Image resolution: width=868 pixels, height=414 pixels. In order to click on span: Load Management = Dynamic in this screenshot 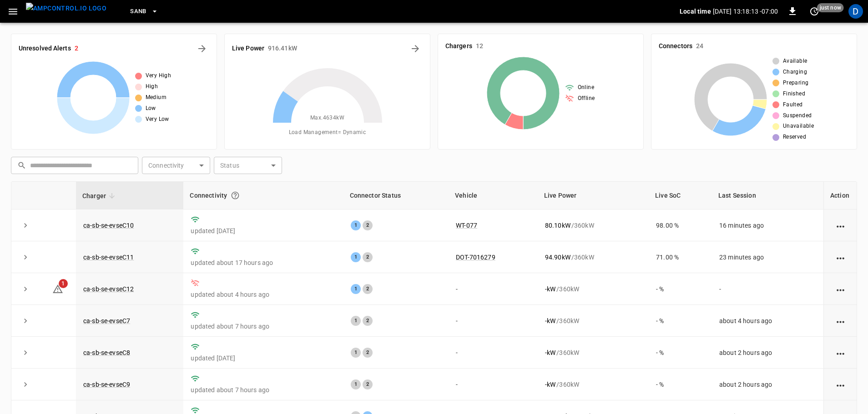, I will do `click(328, 133)`.